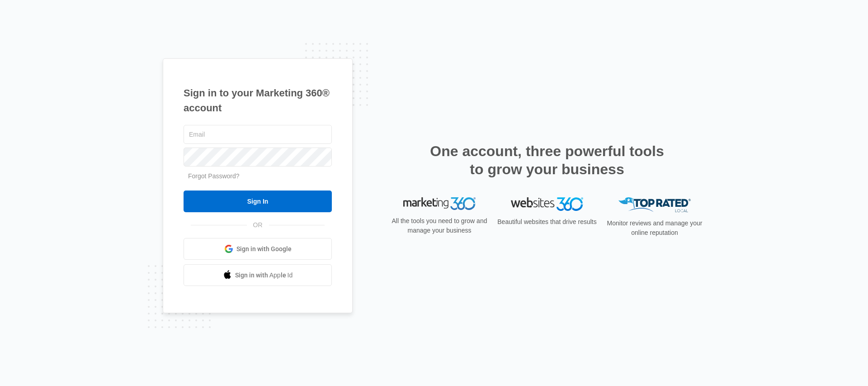  What do you see at coordinates (214, 176) in the screenshot?
I see `a: Forgot Password?` at bounding box center [214, 176].